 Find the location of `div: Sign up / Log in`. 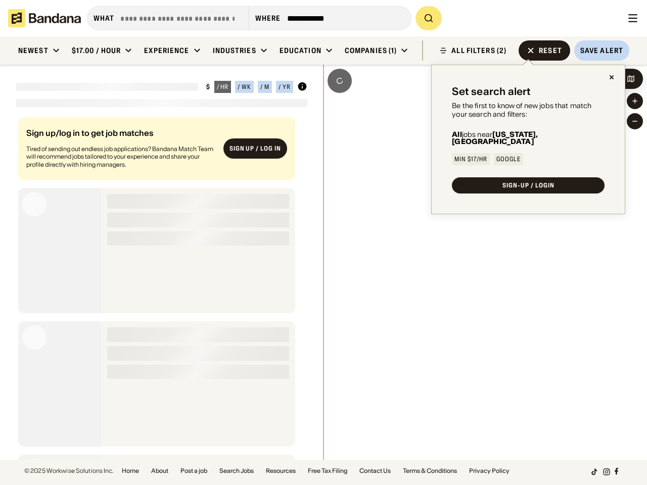

div: Sign up / Log in is located at coordinates (255, 149).